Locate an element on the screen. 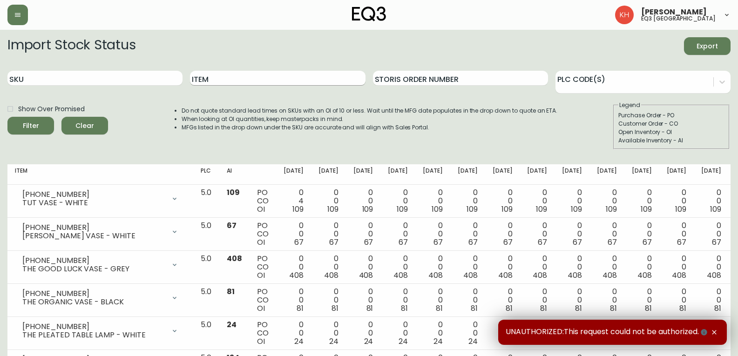  legend: Legend is located at coordinates (630, 105).